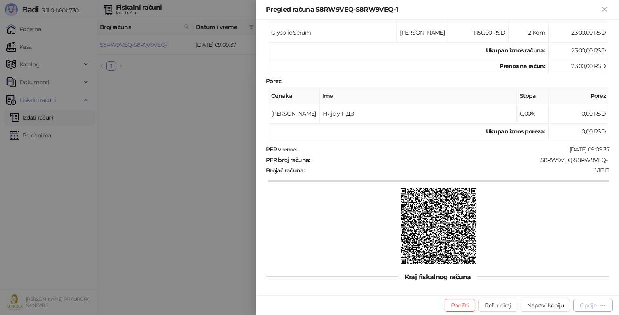 Image resolution: width=619 pixels, height=315 pixels. I want to click on strong: PFR broj računa :, so click(288, 160).